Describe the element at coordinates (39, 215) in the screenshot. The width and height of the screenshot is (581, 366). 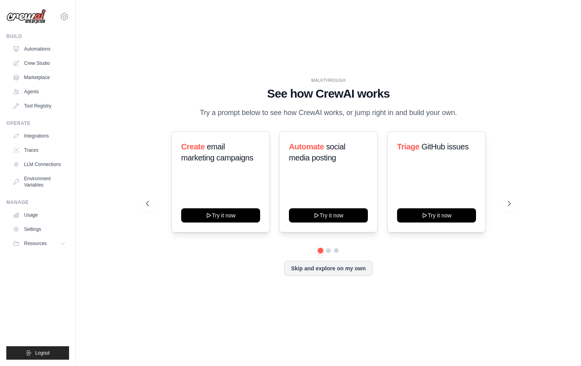
I see `a: Usage` at that location.